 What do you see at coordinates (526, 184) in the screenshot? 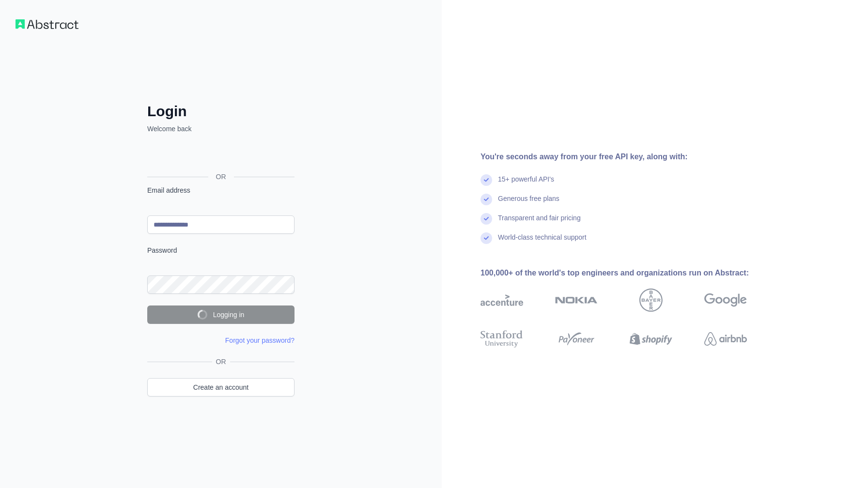
I see `div: 15+ powerful API's` at bounding box center [526, 184].